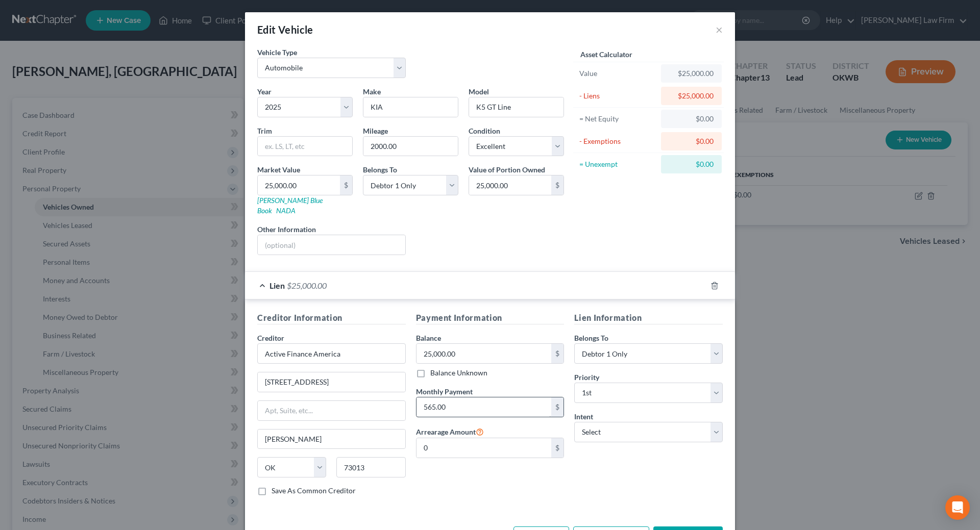 This screenshot has width=980, height=530. What do you see at coordinates (583, 416) in the screenshot?
I see `label: Intent` at bounding box center [583, 416].